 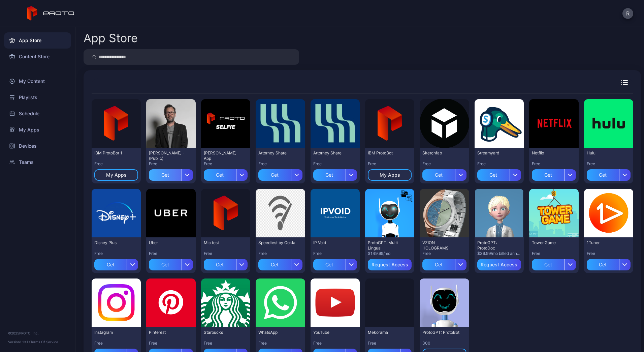 I want to click on div: App Store, so click(x=110, y=38).